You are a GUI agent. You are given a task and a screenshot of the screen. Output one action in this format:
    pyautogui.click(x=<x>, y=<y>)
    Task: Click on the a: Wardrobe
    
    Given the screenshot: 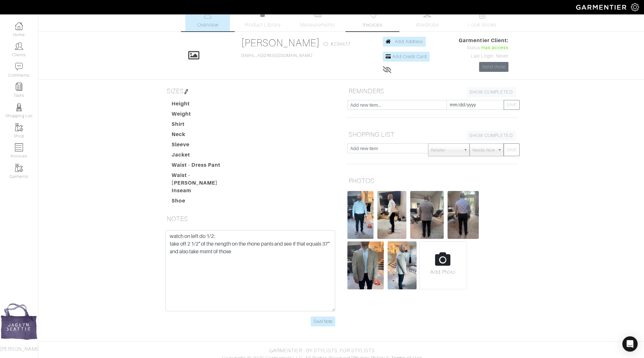 What is the action you would take?
    pyautogui.click(x=428, y=19)
    